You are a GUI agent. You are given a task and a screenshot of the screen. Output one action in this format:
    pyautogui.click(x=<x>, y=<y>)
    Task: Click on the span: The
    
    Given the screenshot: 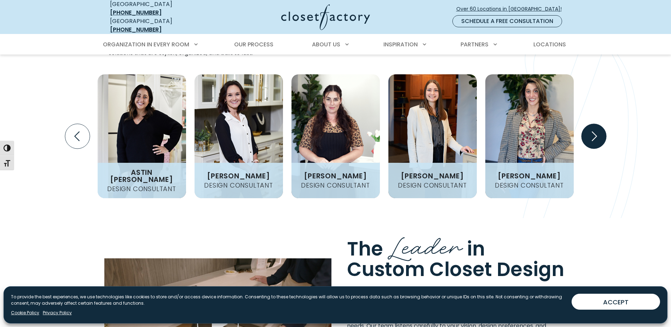 What is the action you would take?
    pyautogui.click(x=365, y=249)
    